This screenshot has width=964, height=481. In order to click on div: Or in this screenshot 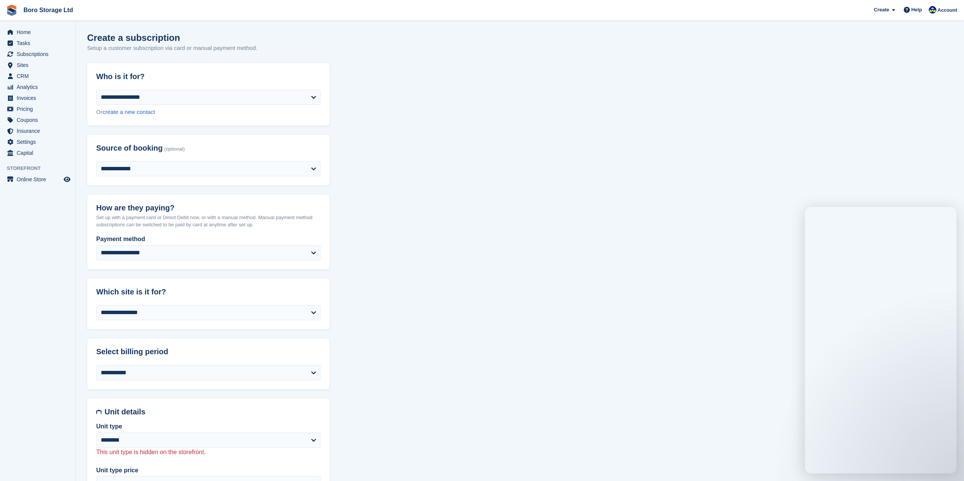, I will do `click(208, 112)`.